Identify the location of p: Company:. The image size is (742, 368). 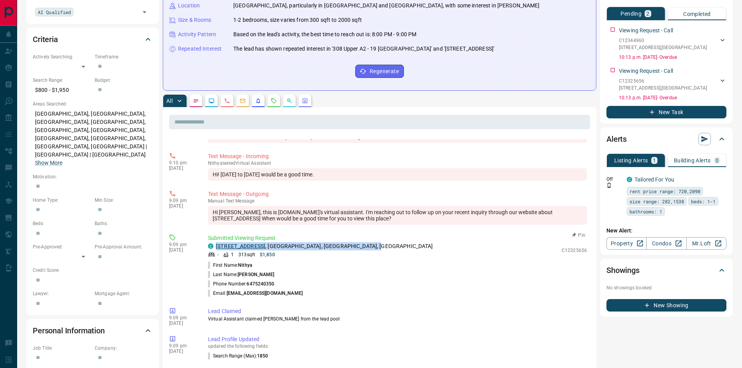
(123, 348).